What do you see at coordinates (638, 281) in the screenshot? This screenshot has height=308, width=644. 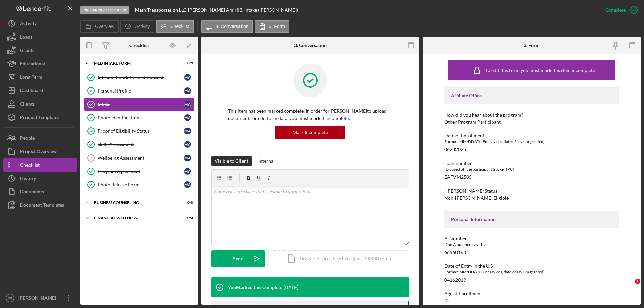 I see `span: 1` at bounding box center [638, 281].